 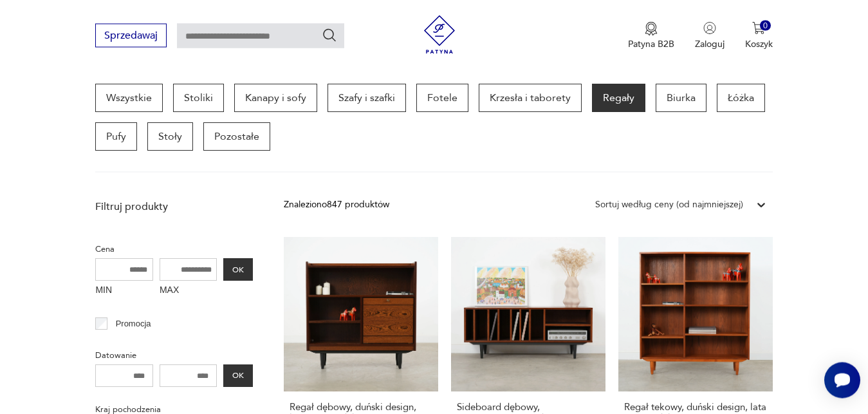 What do you see at coordinates (116, 137) in the screenshot?
I see `p: Pufy` at bounding box center [116, 137].